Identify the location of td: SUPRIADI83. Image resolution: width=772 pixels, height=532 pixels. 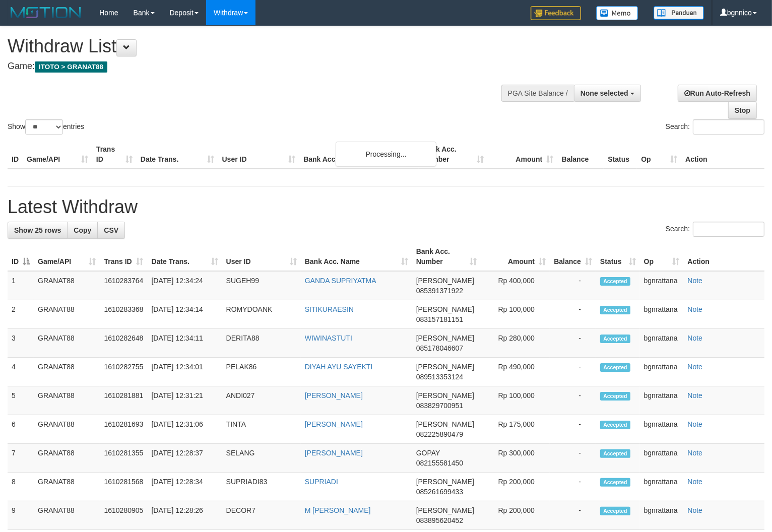
(262, 487).